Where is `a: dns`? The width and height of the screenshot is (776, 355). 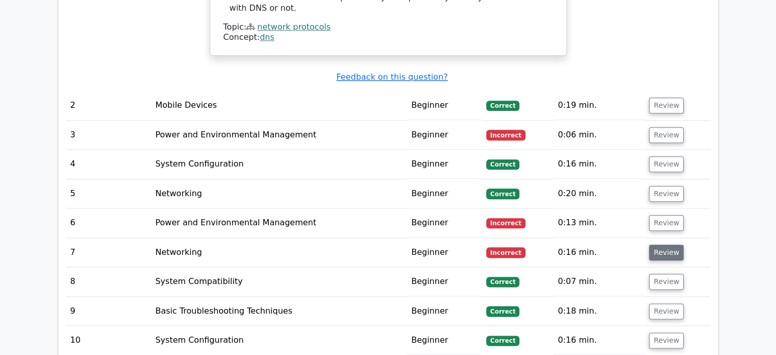 a: dns is located at coordinates (267, 37).